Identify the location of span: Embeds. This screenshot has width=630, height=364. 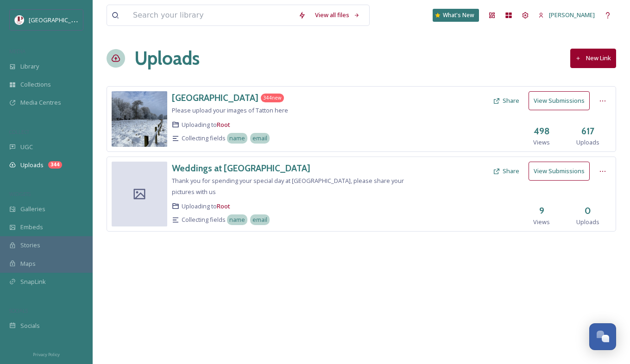
(31, 227).